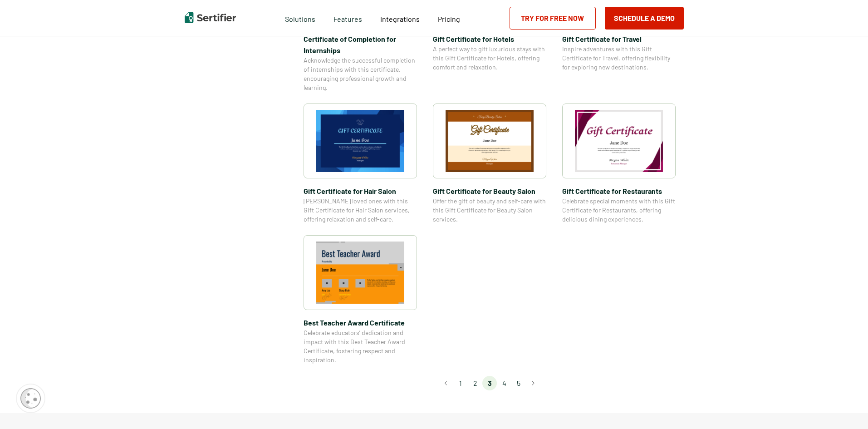 The image size is (868, 429). I want to click on li: page 1, so click(461, 383).